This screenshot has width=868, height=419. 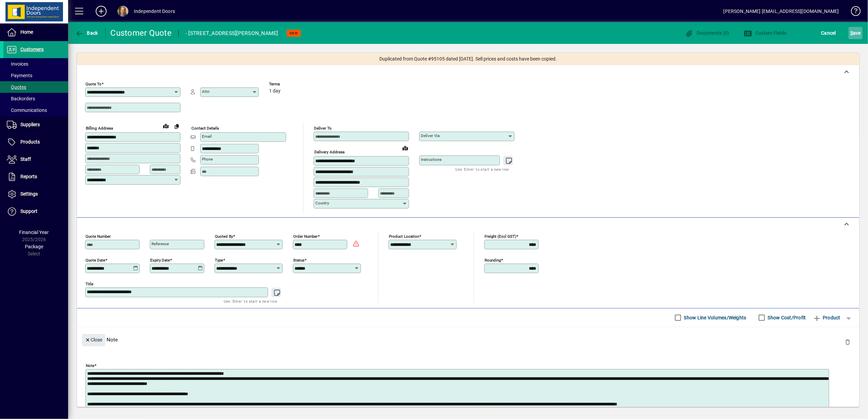 I want to click on mat-label: Order number, so click(x=306, y=236).